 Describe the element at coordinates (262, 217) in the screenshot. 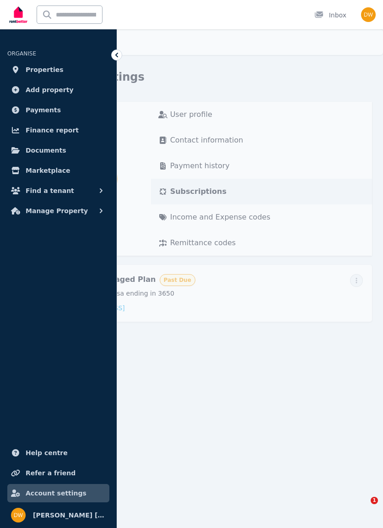

I see `a: Income and Expense codes` at that location.